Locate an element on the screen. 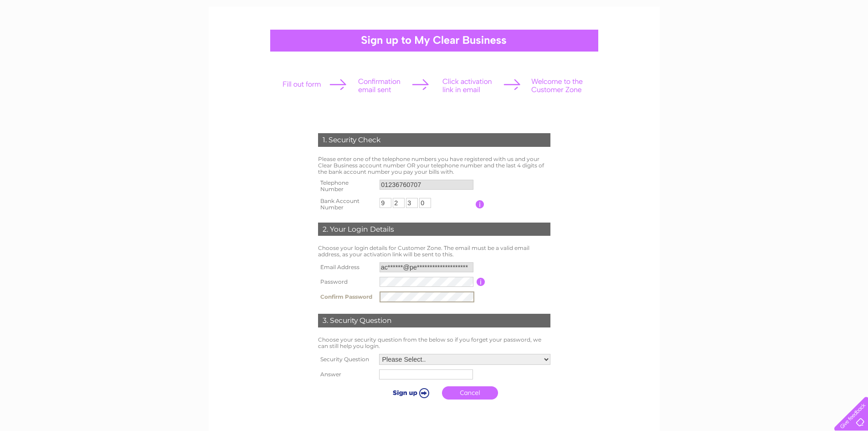 The height and width of the screenshot is (431, 868). a: Water is located at coordinates (716, 42).